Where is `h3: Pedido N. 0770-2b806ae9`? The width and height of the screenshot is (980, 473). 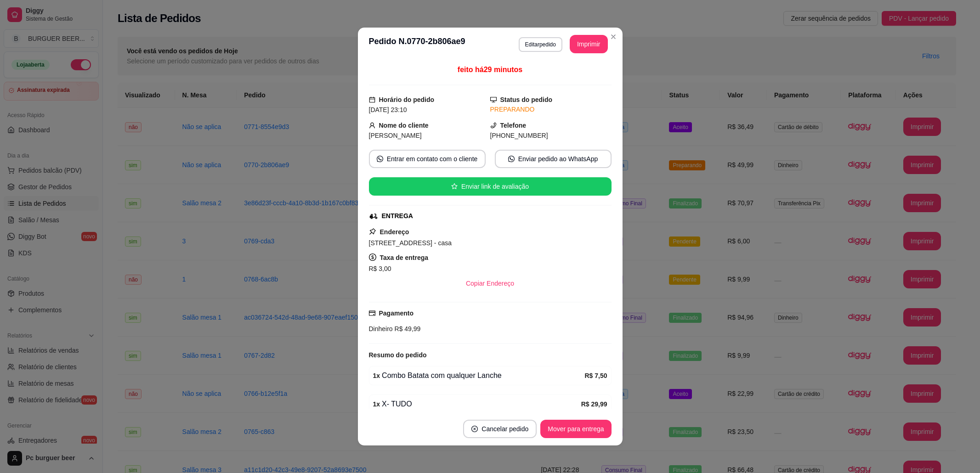 h3: Pedido N. 0770-2b806ae9 is located at coordinates (417, 44).